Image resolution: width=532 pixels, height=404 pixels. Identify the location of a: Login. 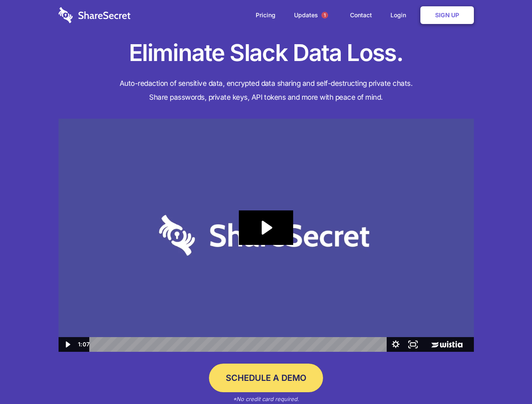
(400, 15).